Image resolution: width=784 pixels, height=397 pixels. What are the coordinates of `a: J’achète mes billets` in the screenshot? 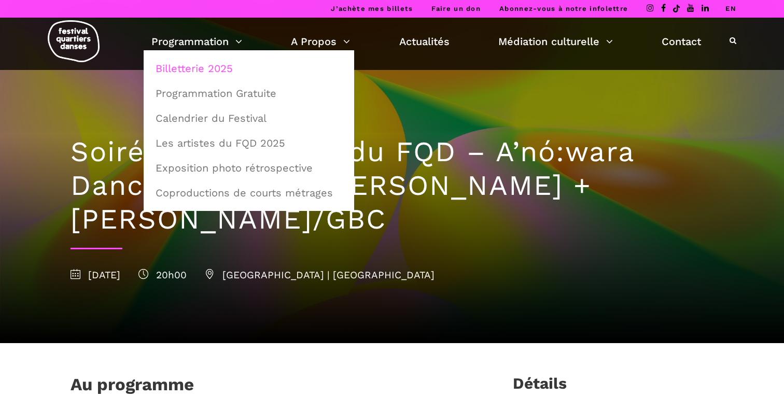 It's located at (372, 8).